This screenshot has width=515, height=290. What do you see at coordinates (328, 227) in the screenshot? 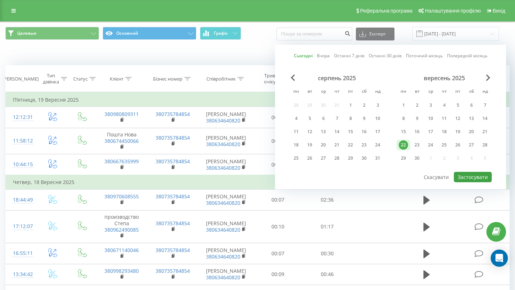
I see `td: 01:17` at bounding box center [328, 227].